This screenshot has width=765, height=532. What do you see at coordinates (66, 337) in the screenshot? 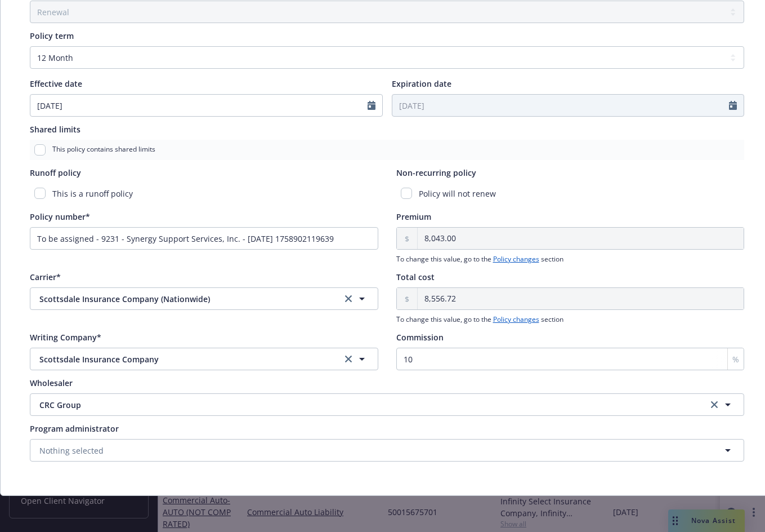
I see `span: Writing Company*` at bounding box center [66, 337].